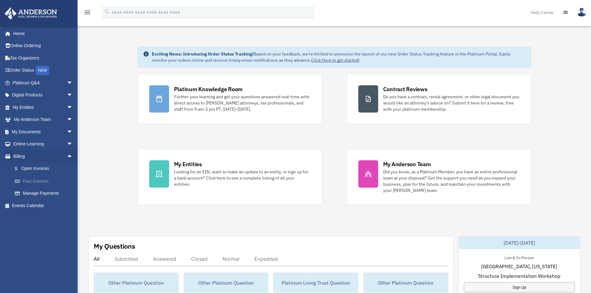  Describe the element at coordinates (43, 70) in the screenshot. I see `div: NEW` at that location.